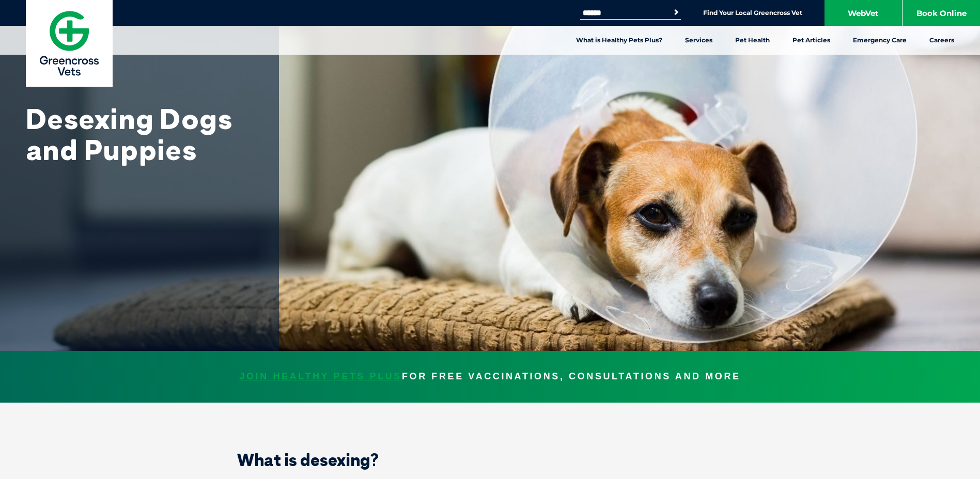  What do you see at coordinates (676, 13) in the screenshot?
I see `button: Search` at bounding box center [676, 13].